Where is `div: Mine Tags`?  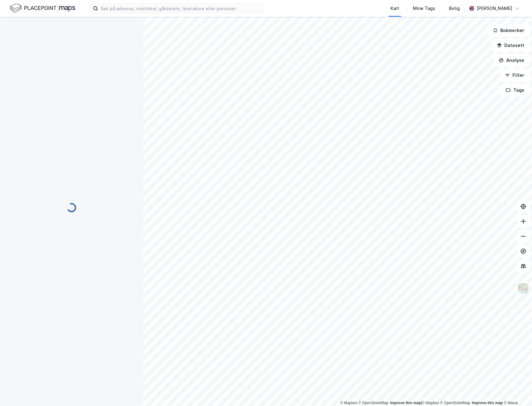
div: Mine Tags is located at coordinates (424, 8).